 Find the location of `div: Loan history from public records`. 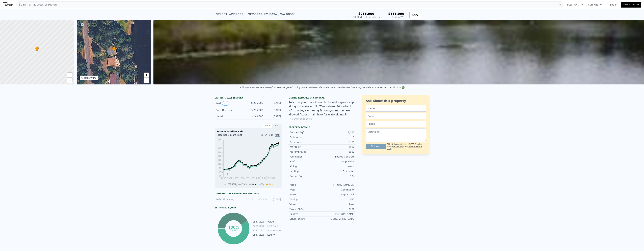

div: Loan history from public records is located at coordinates (248, 194).